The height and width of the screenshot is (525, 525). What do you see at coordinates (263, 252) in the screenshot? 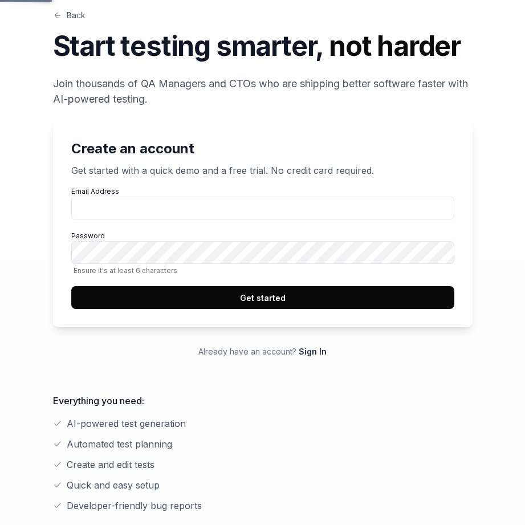
I see `label: Password` at bounding box center [263, 252].